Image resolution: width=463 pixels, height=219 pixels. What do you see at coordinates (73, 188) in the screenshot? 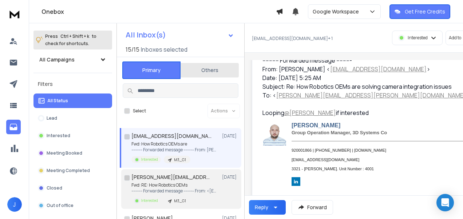
I see `button: Closed` at bounding box center [73, 188].